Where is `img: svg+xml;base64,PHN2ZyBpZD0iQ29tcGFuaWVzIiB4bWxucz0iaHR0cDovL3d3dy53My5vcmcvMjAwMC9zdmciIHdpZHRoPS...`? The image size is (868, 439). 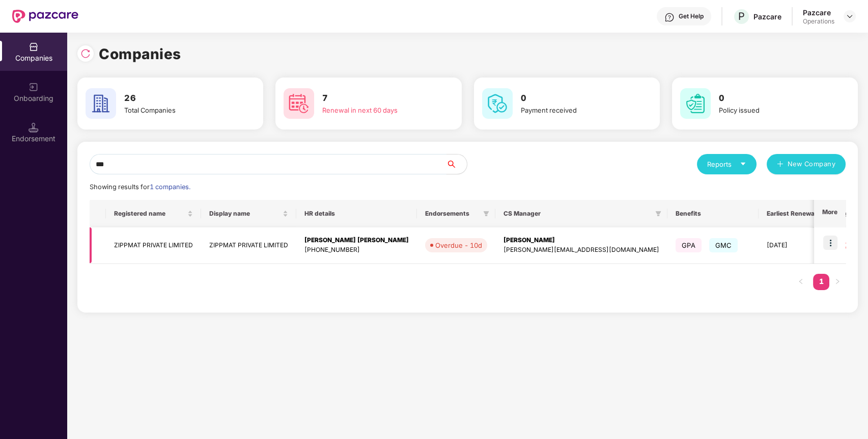
img: svg+xml;base64,PHN2ZyBpZD0iQ29tcGFuaWVzIiB4bWxucz0iaHR0cDovL3d3dy53My5vcmcvMjAwMC9zdmciIHdpZHRoPS... is located at coordinates (33, 47).